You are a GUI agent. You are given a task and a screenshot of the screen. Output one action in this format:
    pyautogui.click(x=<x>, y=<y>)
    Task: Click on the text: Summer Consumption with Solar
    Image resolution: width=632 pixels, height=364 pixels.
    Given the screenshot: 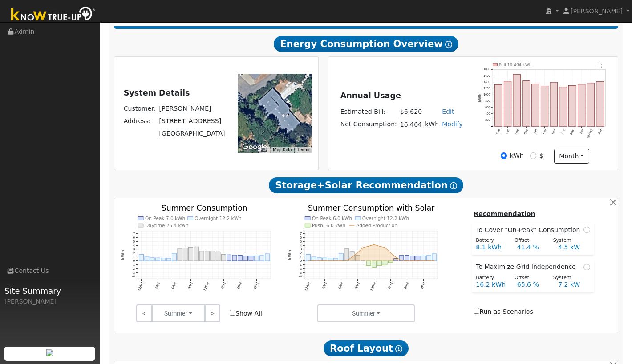 What is the action you would take?
    pyautogui.click(x=371, y=209)
    